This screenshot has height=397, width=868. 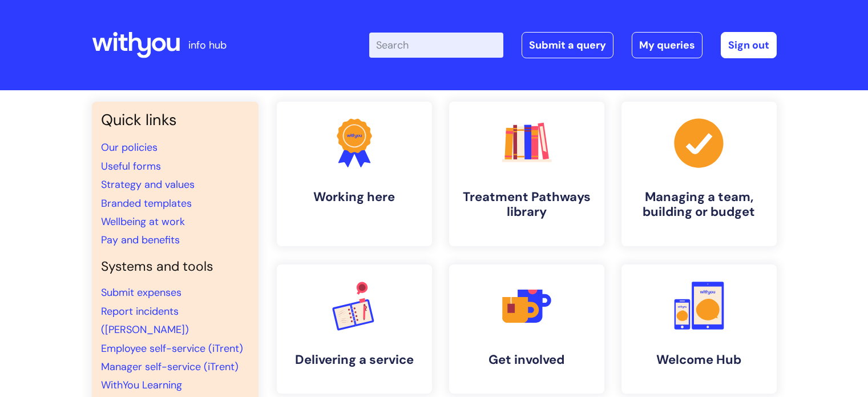 I want to click on h4: Delivering a service, so click(x=355, y=360).